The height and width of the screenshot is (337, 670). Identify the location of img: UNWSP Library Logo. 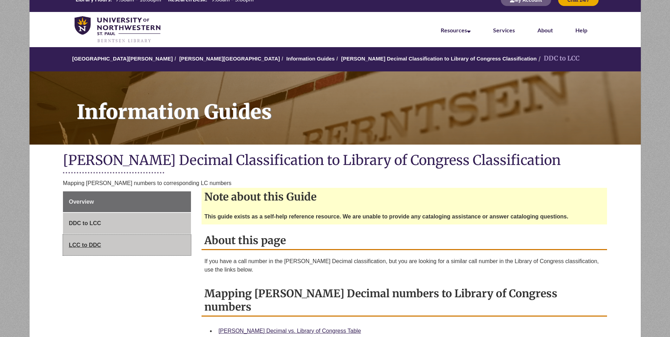
(117, 30).